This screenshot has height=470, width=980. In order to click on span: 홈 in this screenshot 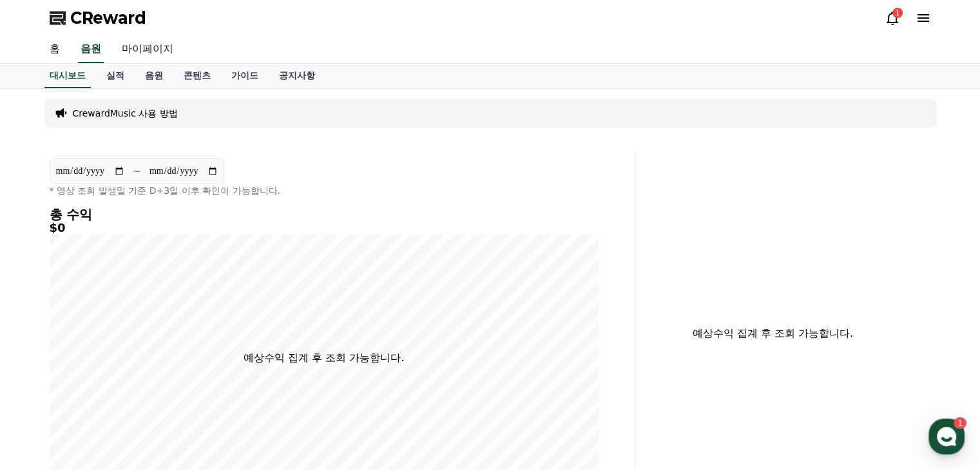, I will do `click(45, 387)`.